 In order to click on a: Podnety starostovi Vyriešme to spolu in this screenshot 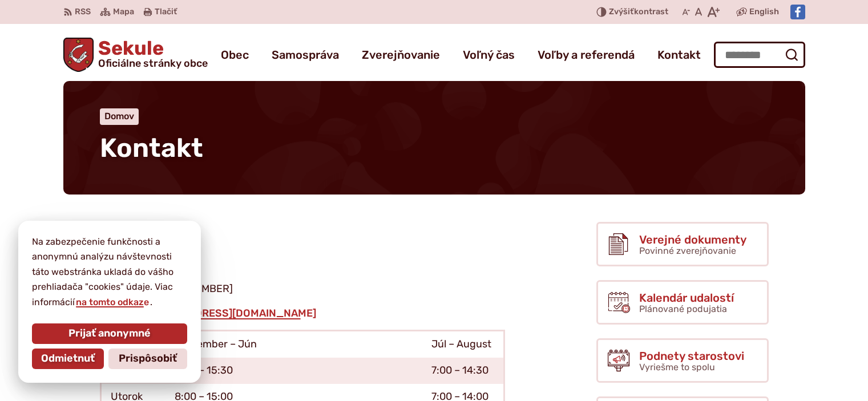, I will do `click(682, 361)`.